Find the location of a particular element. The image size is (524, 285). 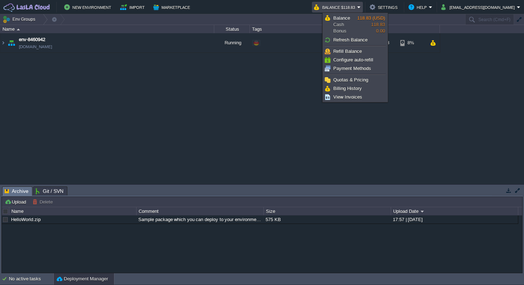

div: Tags is located at coordinates (307, 29).